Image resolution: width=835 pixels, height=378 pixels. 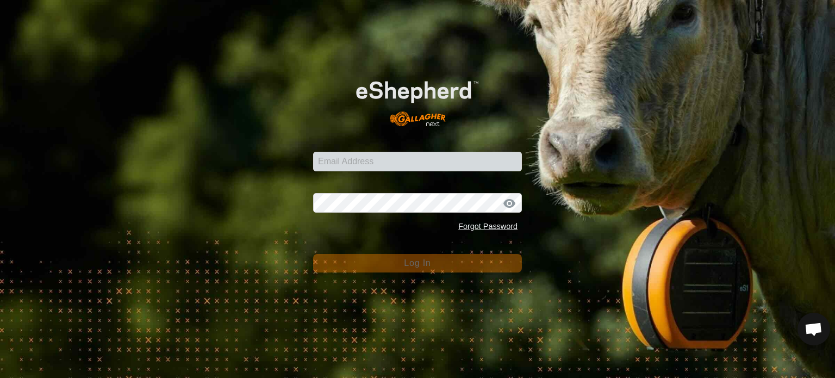 What do you see at coordinates (417, 262) in the screenshot?
I see `span: Log In` at bounding box center [417, 262].